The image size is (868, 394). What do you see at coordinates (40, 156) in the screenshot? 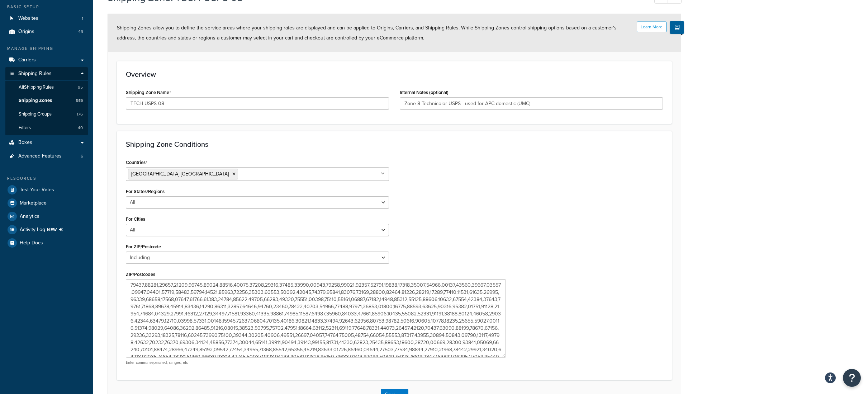
I see `span: Advanced Features` at bounding box center [40, 156].